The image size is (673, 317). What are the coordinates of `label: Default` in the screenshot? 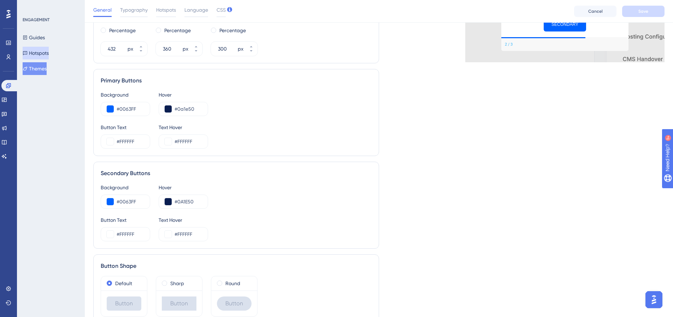 It's located at (124, 283).